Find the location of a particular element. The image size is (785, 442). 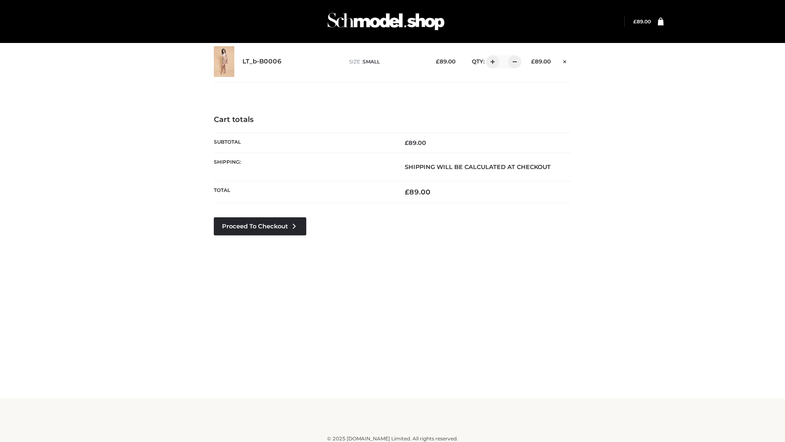

a: Schmodel Admin 964 is located at coordinates (386, 21).